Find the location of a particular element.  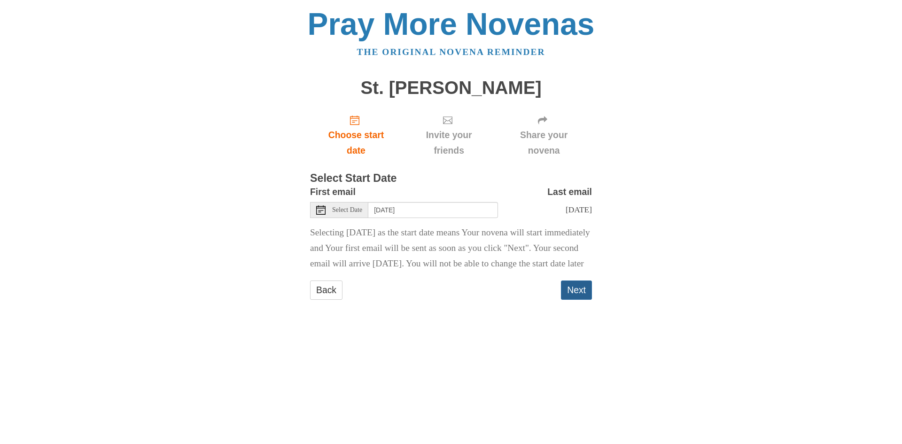

a: The original novena reminder is located at coordinates (451, 52).